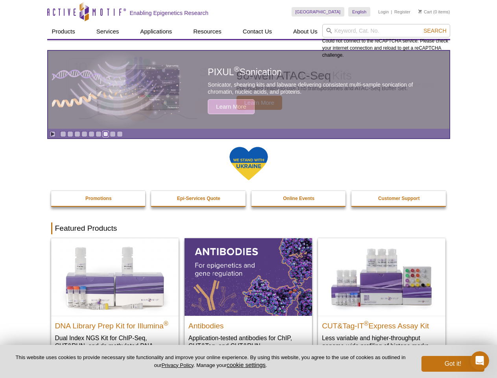 This screenshot has height=378, width=497. Describe the element at coordinates (177, 365) in the screenshot. I see `a: Privacy Policy` at that location.